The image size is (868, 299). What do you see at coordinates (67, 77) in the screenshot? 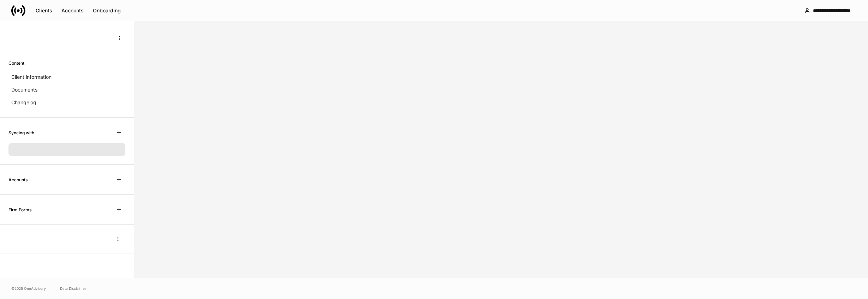
I see `a: Client information` at bounding box center [67, 77].